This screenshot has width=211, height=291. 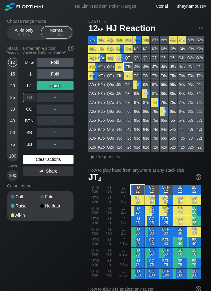 What do you see at coordinates (191, 147) in the screenshot?
I see `div: 32o` at bounding box center [191, 147].